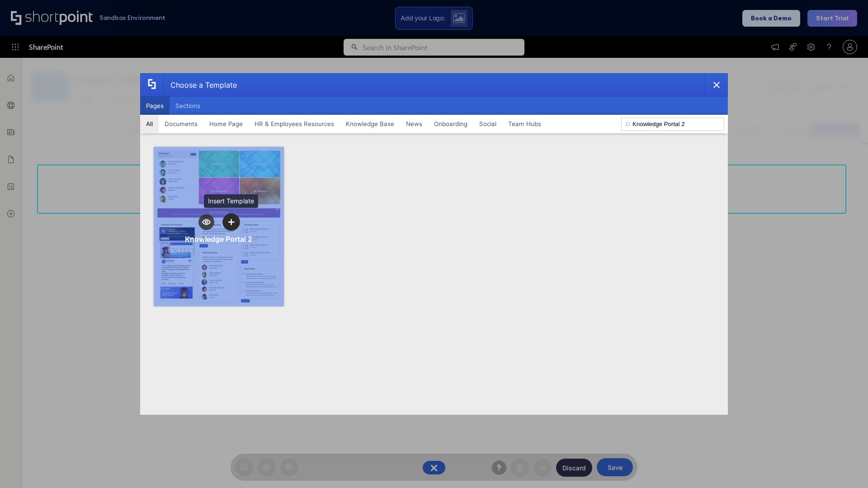  I want to click on button: Documents, so click(181, 124).